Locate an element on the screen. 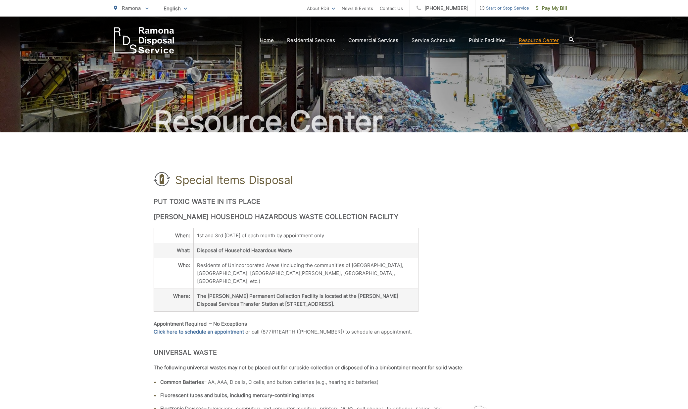 The image size is (688, 409). strong: Who: is located at coordinates (184, 265).